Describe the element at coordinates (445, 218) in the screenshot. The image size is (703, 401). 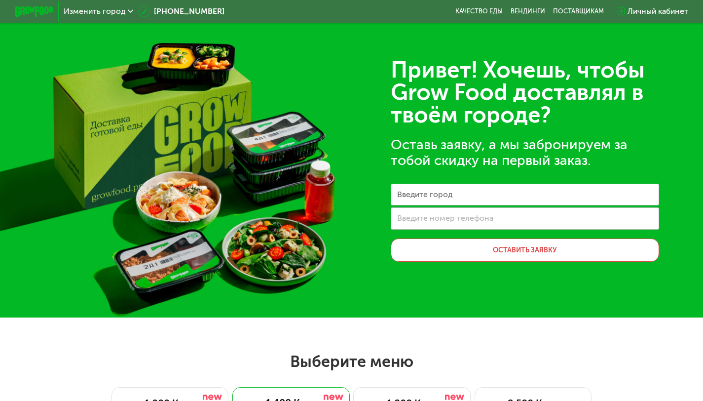
I see `label: Введите номер телефона` at that location.